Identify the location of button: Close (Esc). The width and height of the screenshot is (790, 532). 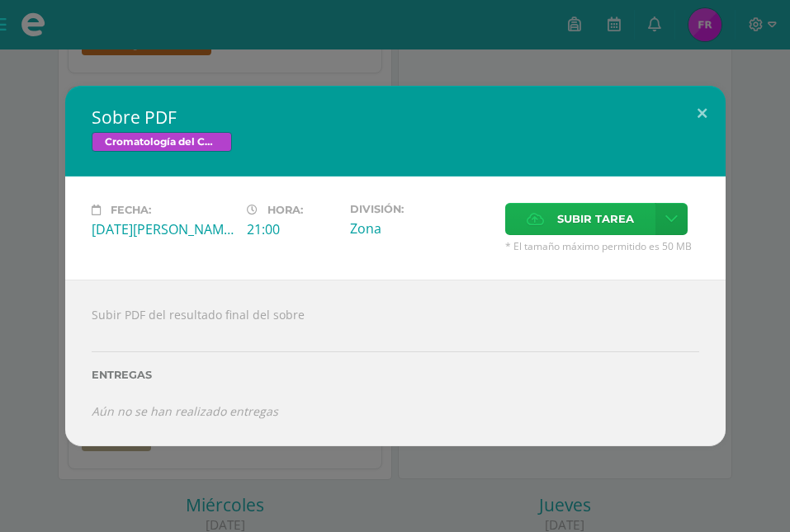
(701, 114).